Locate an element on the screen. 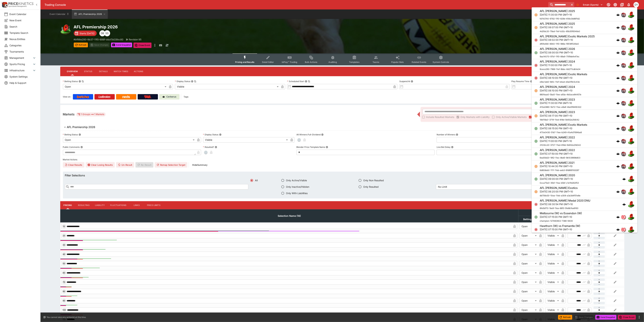 The width and height of the screenshot is (644, 322). button: Close Event is located at coordinates (627, 318).